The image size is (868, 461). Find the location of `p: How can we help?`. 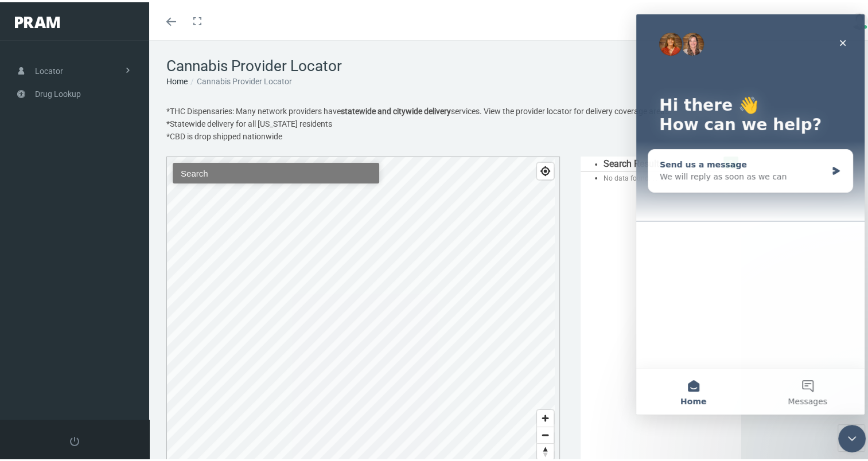

p: How can we help? is located at coordinates (114, 110).